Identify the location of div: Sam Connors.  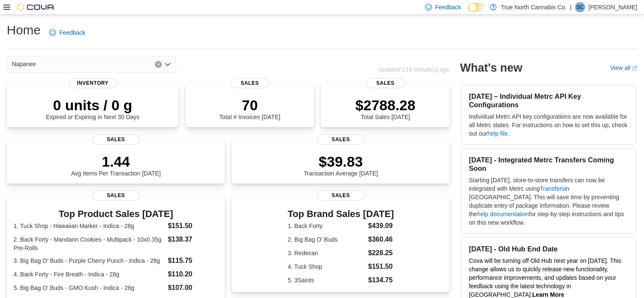
(580, 7).